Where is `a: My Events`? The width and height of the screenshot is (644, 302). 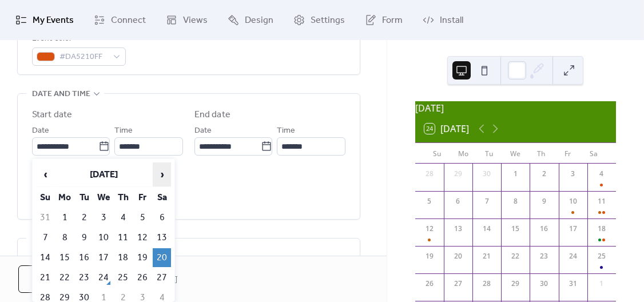
a: My Events is located at coordinates (44, 20).